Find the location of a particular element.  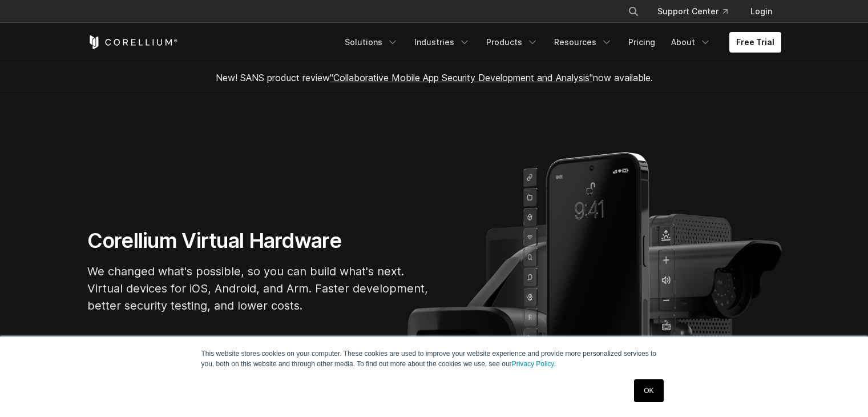

a: Support Center is located at coordinates (693, 11).